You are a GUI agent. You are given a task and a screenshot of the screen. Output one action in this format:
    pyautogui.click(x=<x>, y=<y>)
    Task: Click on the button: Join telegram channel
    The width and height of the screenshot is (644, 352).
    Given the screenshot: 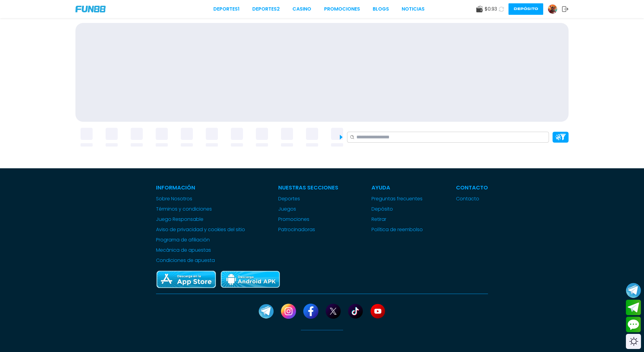 What is the action you would take?
    pyautogui.click(x=633, y=290)
    